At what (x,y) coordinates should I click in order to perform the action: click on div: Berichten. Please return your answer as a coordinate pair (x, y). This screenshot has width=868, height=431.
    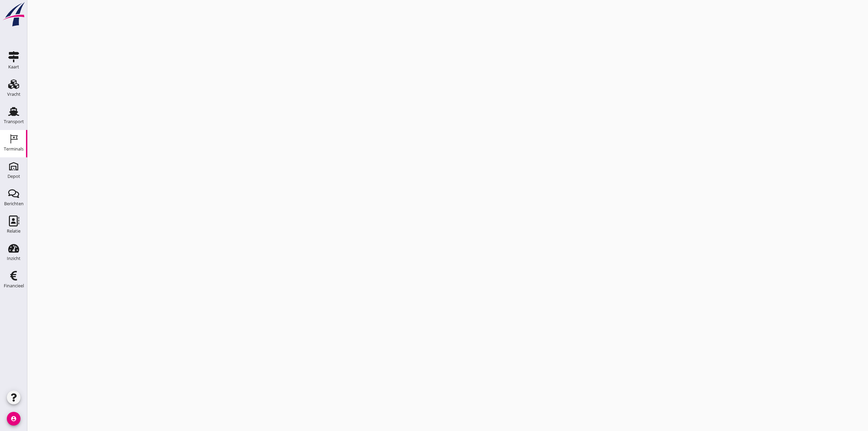
    Looking at the image, I should click on (13, 204).